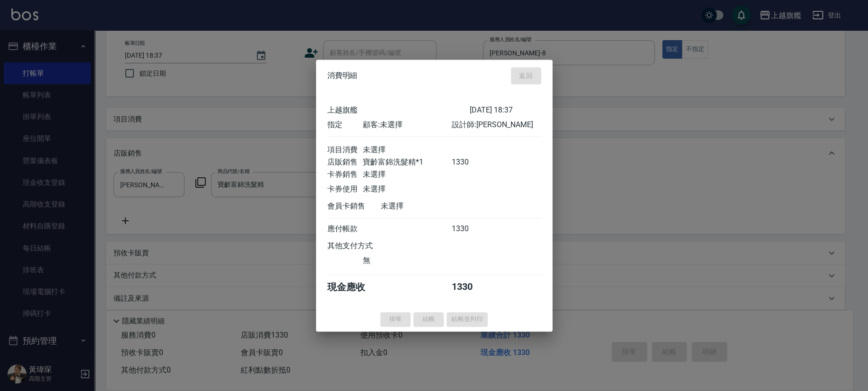 This screenshot has width=868, height=391. I want to click on div: 現金應收, so click(354, 287).